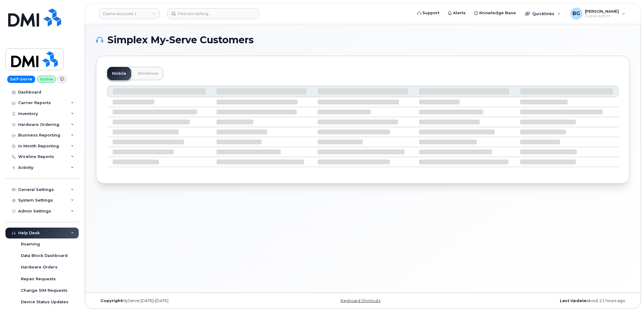 This screenshot has height=309, width=644. I want to click on span: Simplex My-Serve Customers, so click(180, 40).